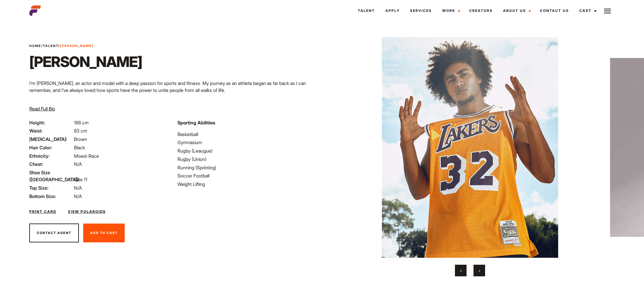 Image resolution: width=644 pixels, height=294 pixels. I want to click on button: Add To Cast, so click(104, 233).